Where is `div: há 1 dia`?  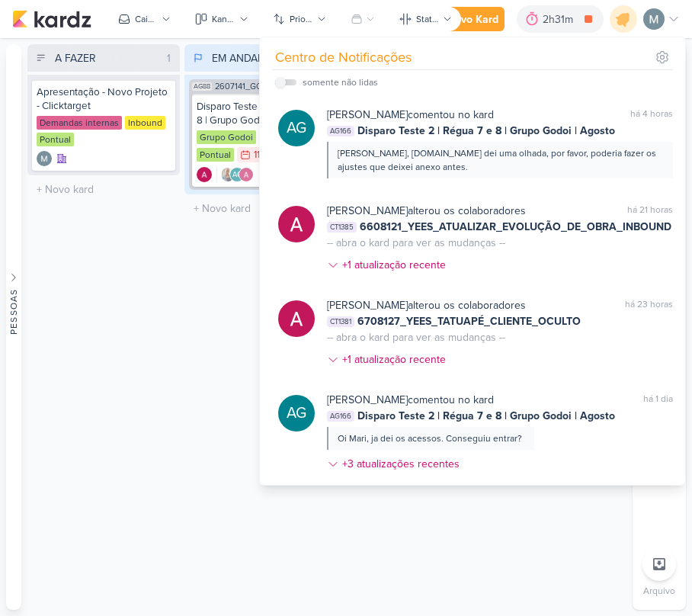
div: há 1 dia is located at coordinates (658, 400).